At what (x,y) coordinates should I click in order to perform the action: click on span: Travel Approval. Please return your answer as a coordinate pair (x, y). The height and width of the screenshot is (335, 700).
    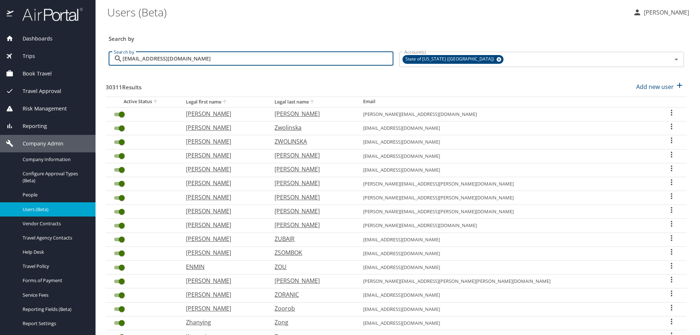
    Looking at the image, I should click on (37, 91).